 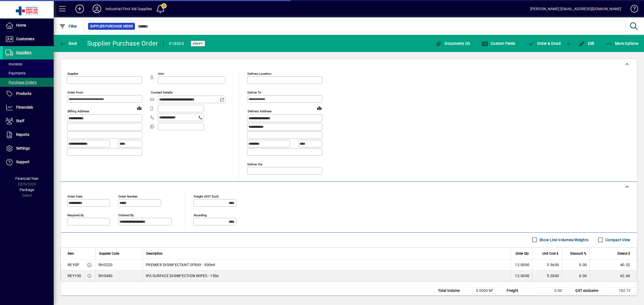 I want to click on td: 15.41, so click(x=621, y=297).